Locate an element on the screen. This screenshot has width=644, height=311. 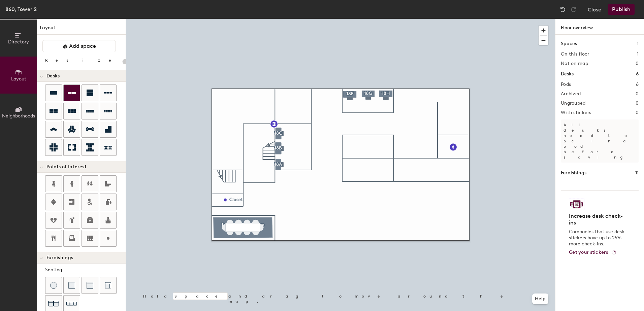
button: Cushion is located at coordinates (72, 285).